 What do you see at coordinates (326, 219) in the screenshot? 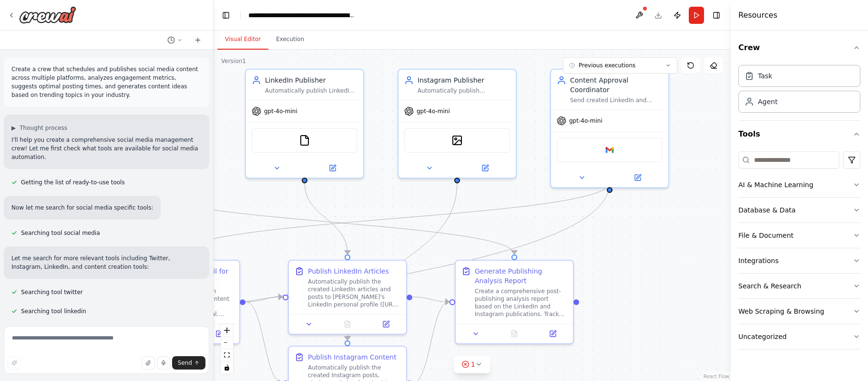
I see `g: Edge from e8cd096a-0246-4568-8bf4-221ce8786f86 to 88fe19d7-63f0-4cff-bb8e-e73db9315270` at bounding box center [326, 219].